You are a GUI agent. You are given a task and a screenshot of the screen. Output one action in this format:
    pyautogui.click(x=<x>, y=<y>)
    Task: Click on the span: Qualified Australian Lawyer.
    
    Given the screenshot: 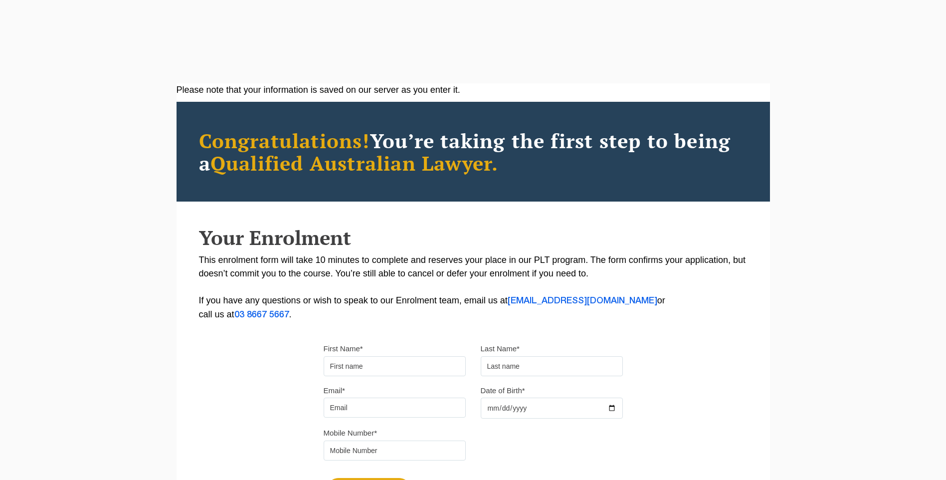 What is the action you would take?
    pyautogui.click(x=355, y=163)
    